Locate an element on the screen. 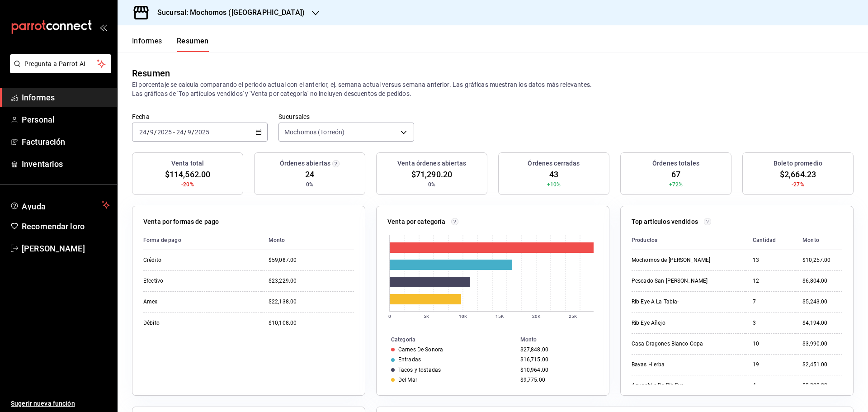 Image resolution: width=868 pixels, height=412 pixels. font: Top artículos vendidos is located at coordinates (665, 221).